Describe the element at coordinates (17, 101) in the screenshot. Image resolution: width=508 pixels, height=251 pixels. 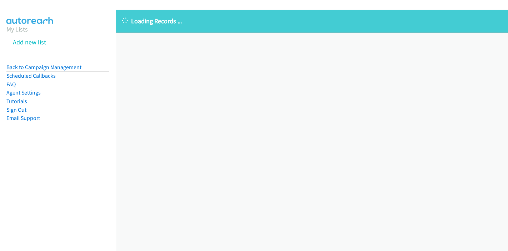
I see `a: Tutorials` at that location.